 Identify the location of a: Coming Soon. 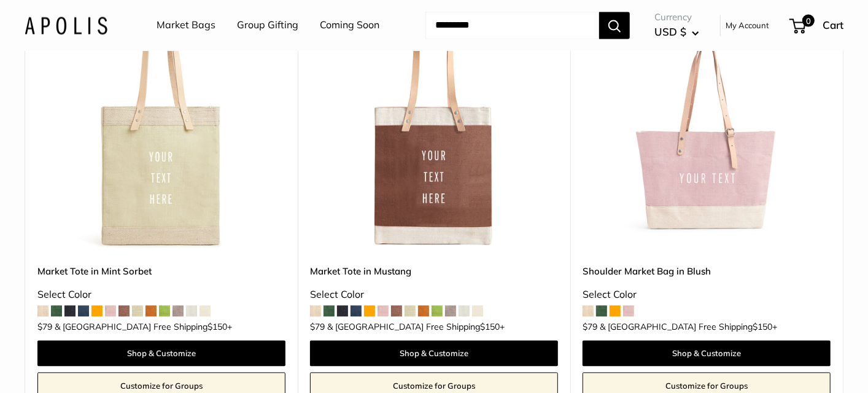
(350, 26).